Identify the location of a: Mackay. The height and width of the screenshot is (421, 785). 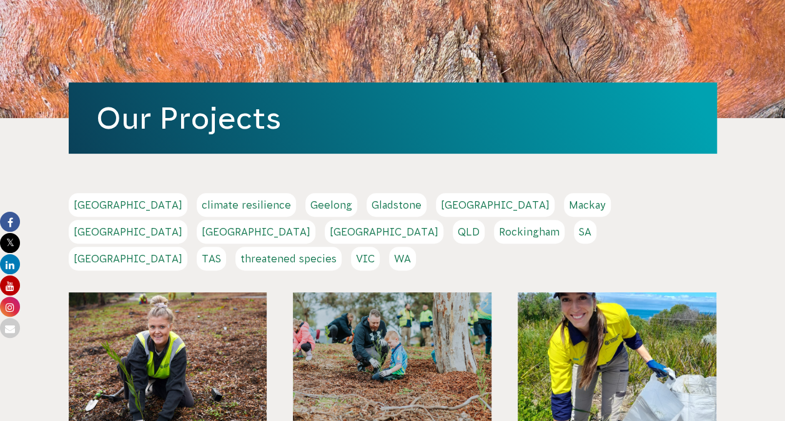
(587, 205).